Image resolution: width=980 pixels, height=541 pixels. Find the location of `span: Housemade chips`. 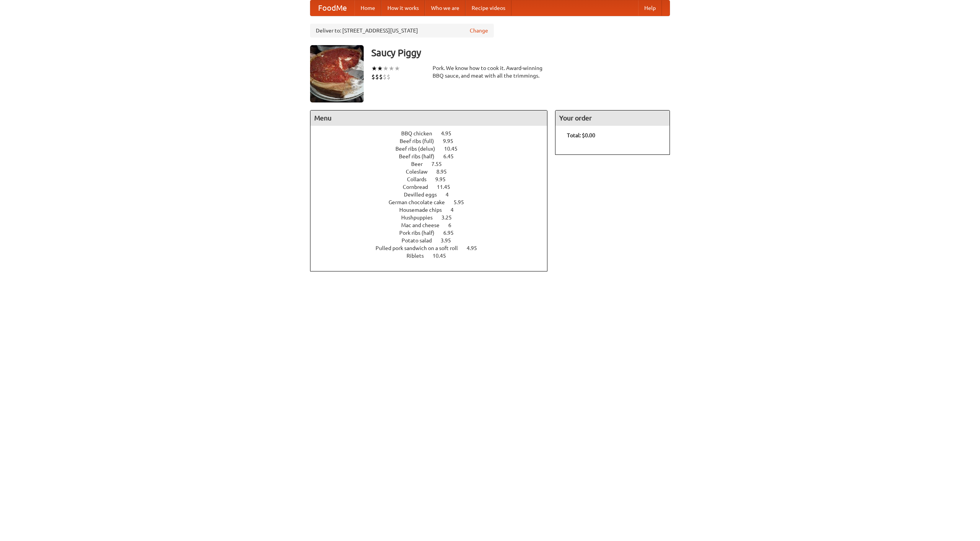

span: Housemade chips is located at coordinates (424, 210).